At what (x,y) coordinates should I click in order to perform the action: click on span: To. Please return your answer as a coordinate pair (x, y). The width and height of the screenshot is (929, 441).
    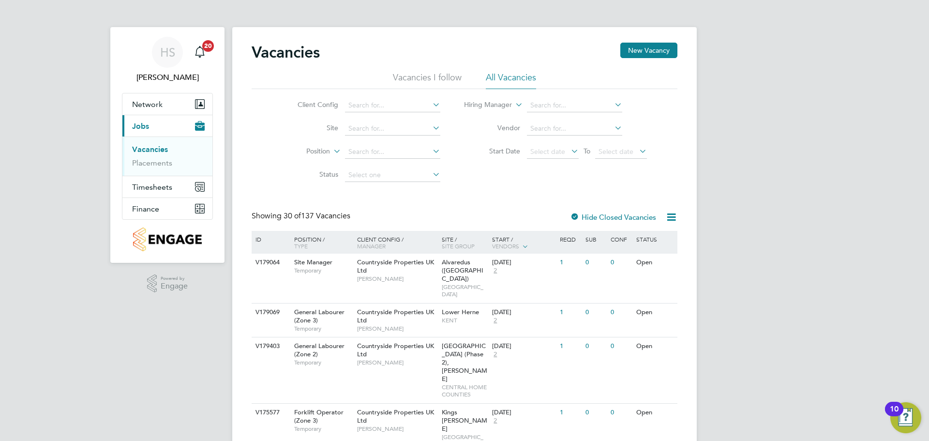
    Looking at the image, I should click on (587, 151).